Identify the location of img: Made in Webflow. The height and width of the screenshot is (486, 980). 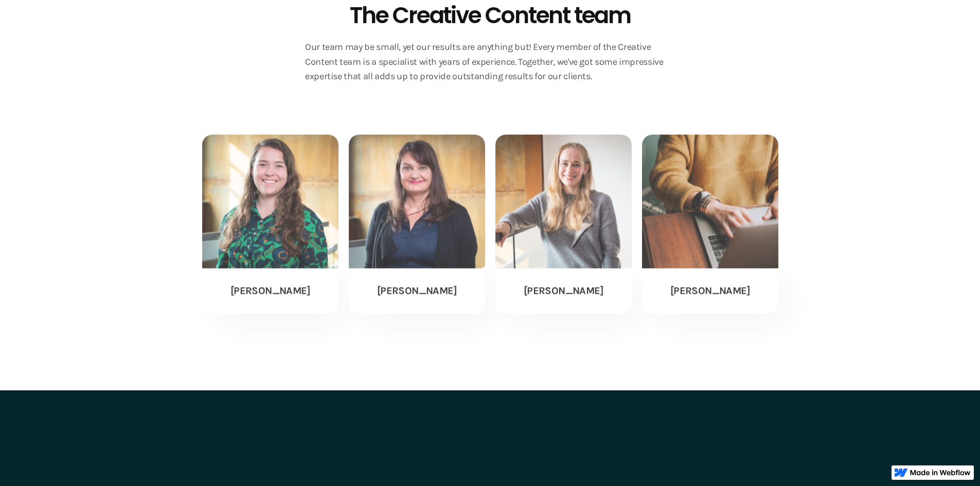
(941, 472).